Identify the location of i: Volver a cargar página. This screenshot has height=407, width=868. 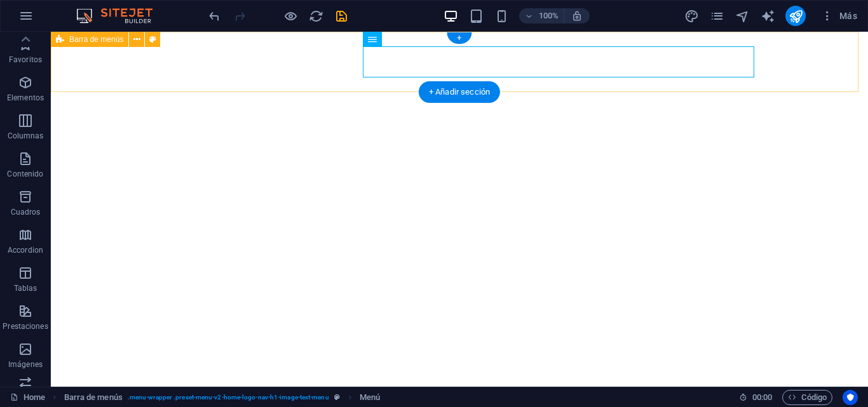
(316, 16).